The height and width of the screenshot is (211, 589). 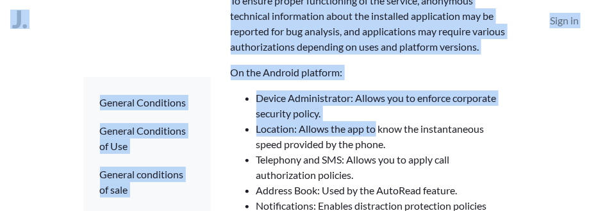 I want to click on font: On the Android platform:, so click(x=287, y=72).